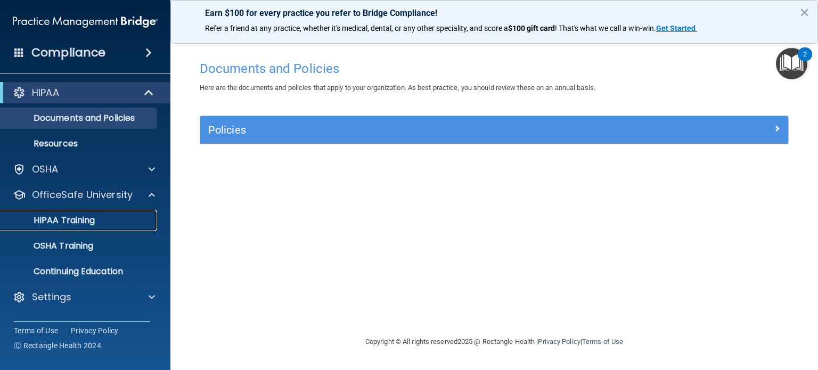 Image resolution: width=818 pixels, height=370 pixels. I want to click on span: Here are the documents and policies that apply to your organization. As best practice, you should..., so click(397, 87).